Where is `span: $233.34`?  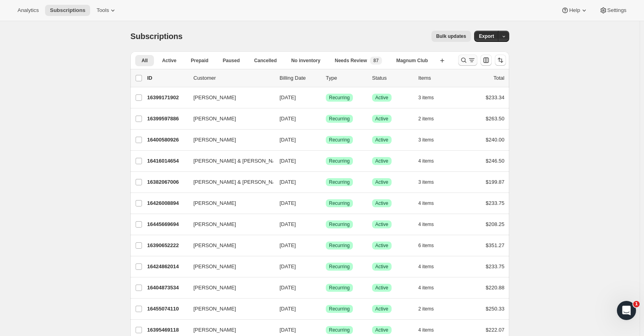 span: $233.34 is located at coordinates (495, 97).